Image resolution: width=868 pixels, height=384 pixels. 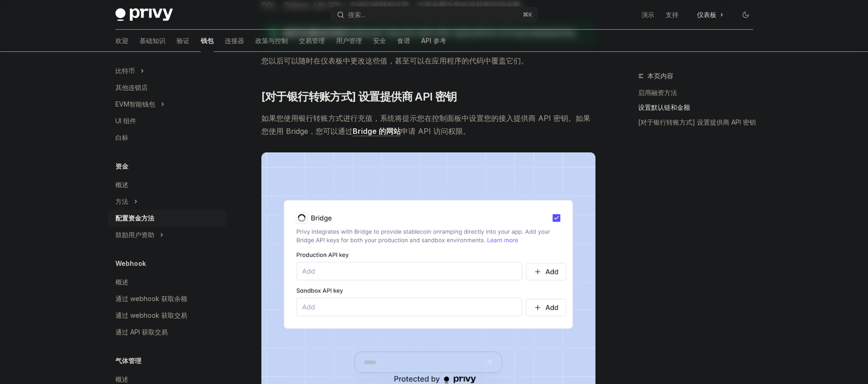 I want to click on font: Bridge 的网站, so click(x=377, y=131).